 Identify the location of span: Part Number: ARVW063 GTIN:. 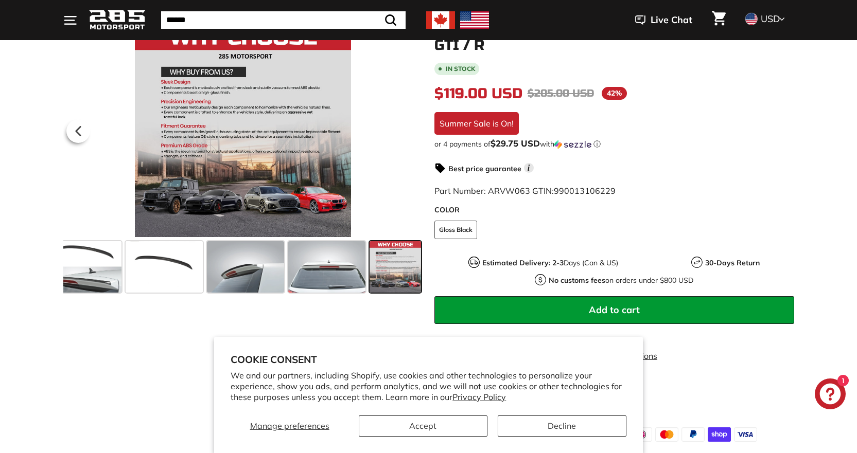
(525, 191).